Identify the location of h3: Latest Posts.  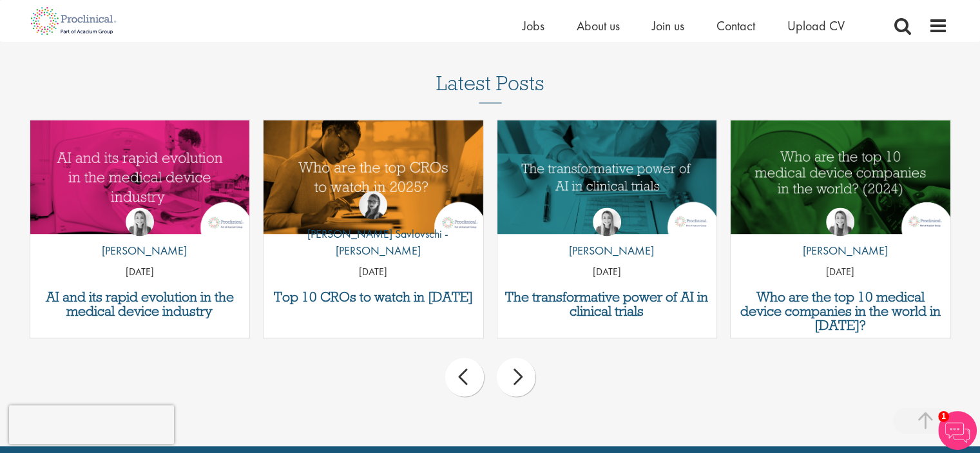
(490, 88).